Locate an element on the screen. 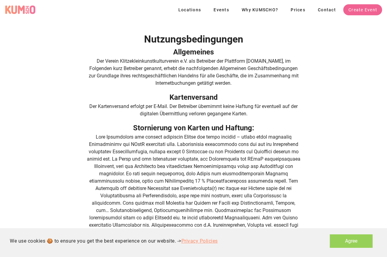 The height and width of the screenshot is (257, 387). a: KUMSCHO Logo is located at coordinates (21, 10).